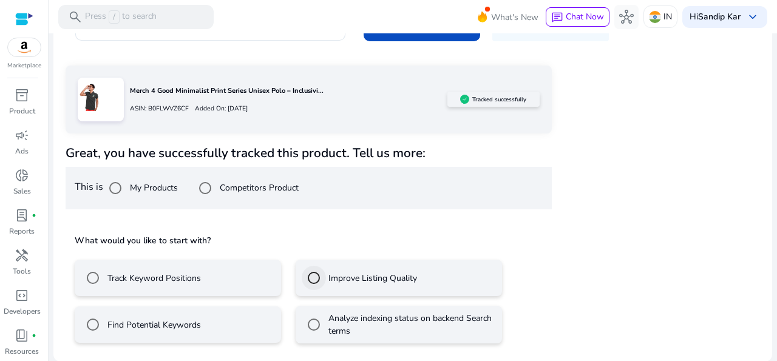 This screenshot has height=361, width=777. Describe the element at coordinates (308, 188) in the screenshot. I see `div: This is` at that location.